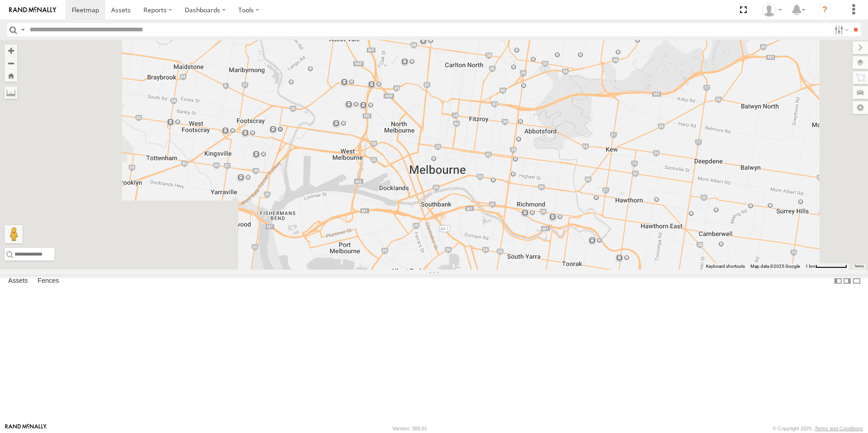 This screenshot has width=868, height=433. I want to click on a: Terms (opens in new tab), so click(859, 267).